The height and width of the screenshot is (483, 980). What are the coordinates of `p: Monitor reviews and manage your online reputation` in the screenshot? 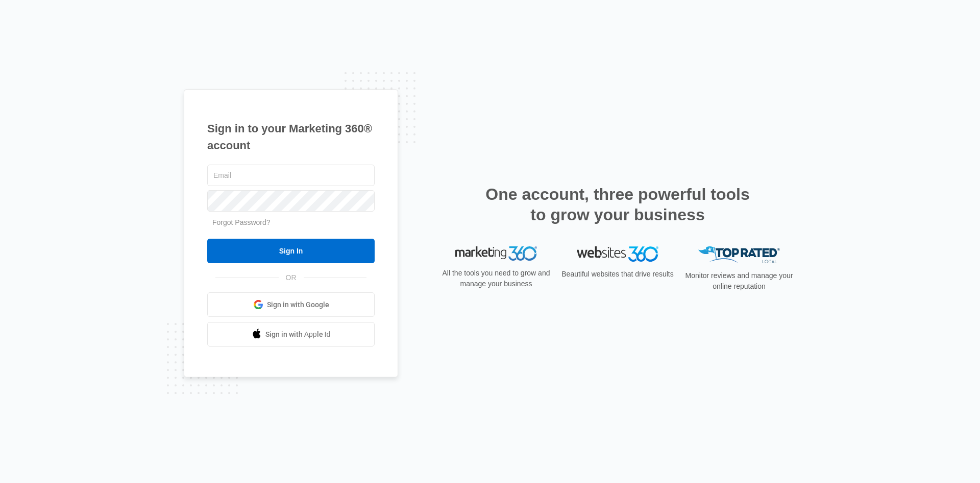 It's located at (739, 281).